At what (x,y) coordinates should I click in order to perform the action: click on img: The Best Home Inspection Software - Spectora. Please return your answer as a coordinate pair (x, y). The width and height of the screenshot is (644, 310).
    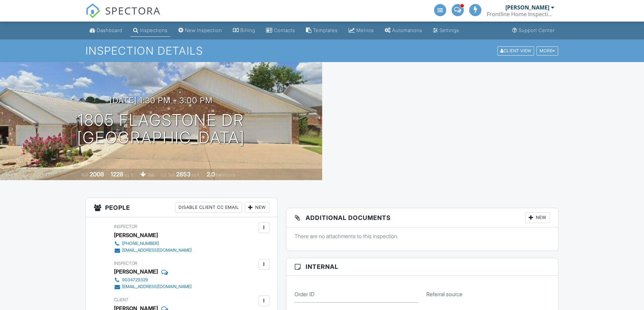
    Looking at the image, I should click on (93, 11).